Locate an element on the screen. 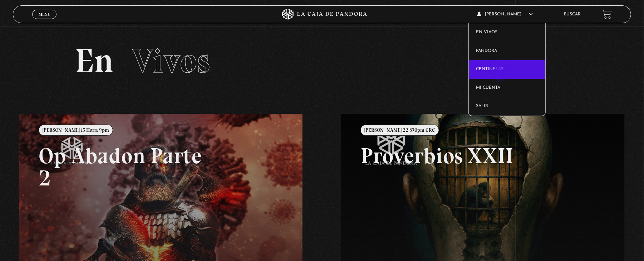 Image resolution: width=644 pixels, height=261 pixels. span: Vivos is located at coordinates (171, 61).